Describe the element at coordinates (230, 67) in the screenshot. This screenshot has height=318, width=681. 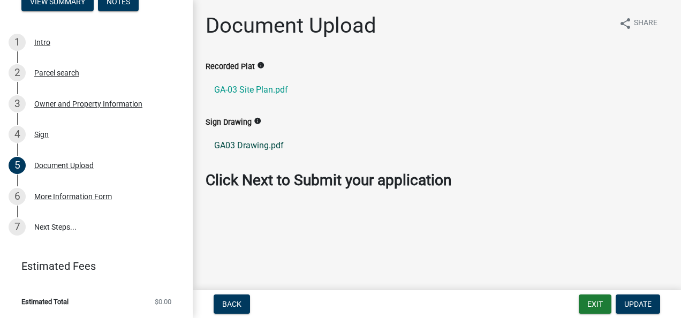
I see `label: Recorded Plat` at that location.